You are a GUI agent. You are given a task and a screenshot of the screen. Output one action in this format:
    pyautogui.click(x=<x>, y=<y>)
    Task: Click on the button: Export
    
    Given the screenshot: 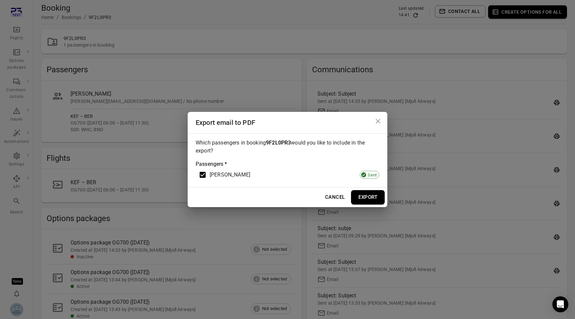 What is the action you would take?
    pyautogui.click(x=368, y=197)
    